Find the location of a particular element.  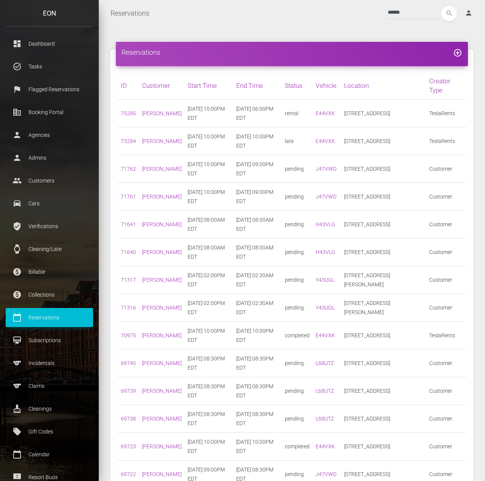

th: Location is located at coordinates (384, 86).